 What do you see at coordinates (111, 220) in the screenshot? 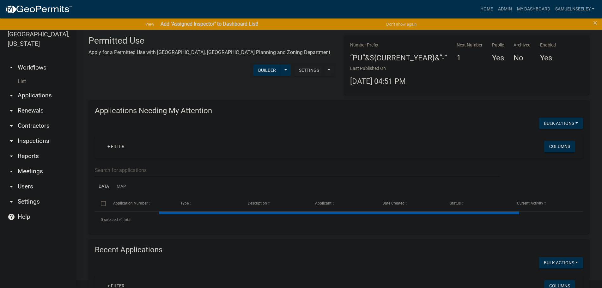
I see `span: 0 selected /` at bounding box center [111, 220].